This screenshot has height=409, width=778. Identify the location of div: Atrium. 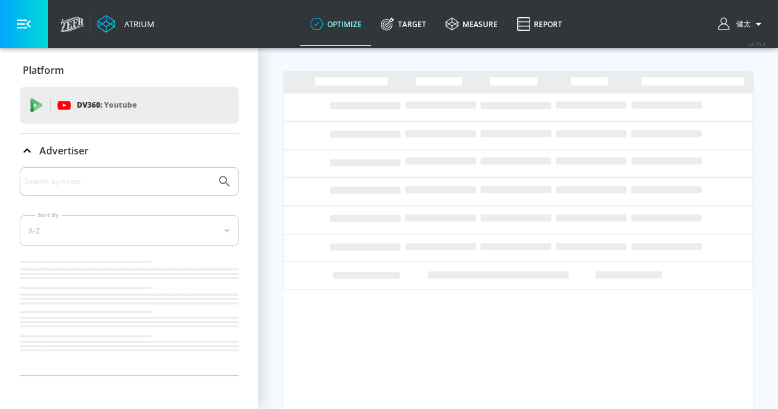
(136, 24).